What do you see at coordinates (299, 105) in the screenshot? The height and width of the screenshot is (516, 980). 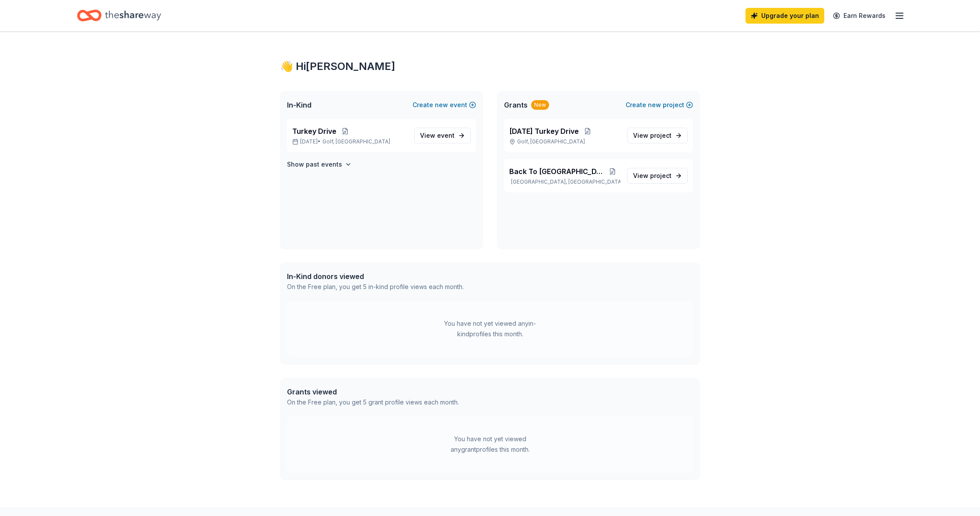 I see `span: In-Kind` at bounding box center [299, 105].